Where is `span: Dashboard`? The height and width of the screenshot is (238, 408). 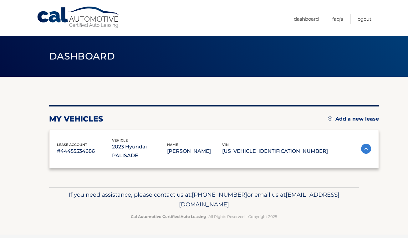
span: Dashboard is located at coordinates (82, 56).